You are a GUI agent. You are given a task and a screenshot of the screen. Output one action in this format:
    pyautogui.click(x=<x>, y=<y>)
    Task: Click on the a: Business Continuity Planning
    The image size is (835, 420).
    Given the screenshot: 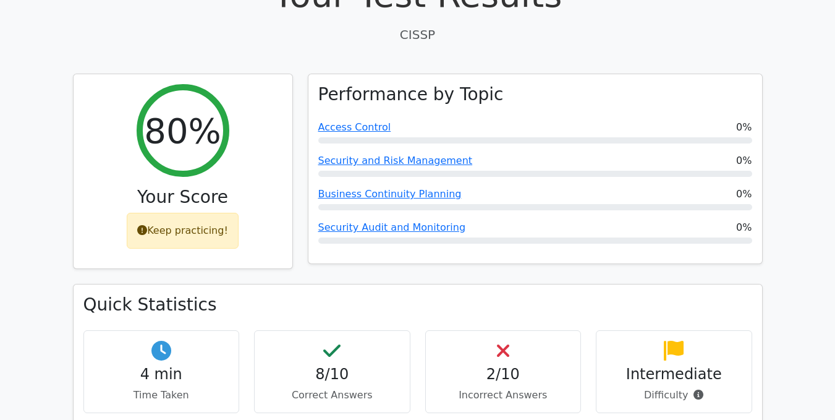 What is the action you would take?
    pyautogui.click(x=390, y=193)
    